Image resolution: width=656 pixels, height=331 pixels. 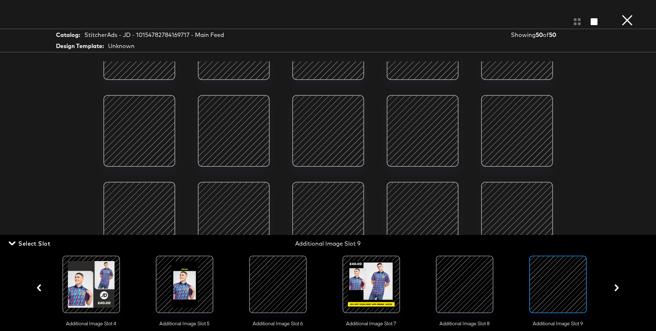 What do you see at coordinates (371, 324) in the screenshot?
I see `span: Additional Image Slot 7` at bounding box center [371, 324].